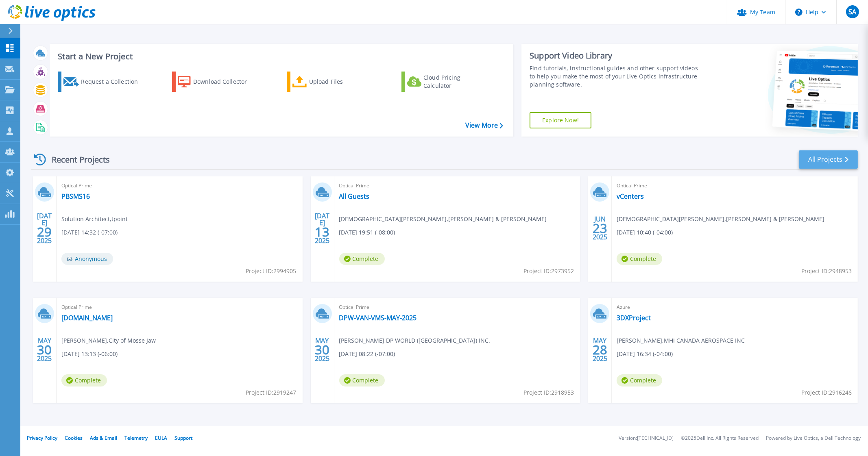 The image size is (868, 456). What do you see at coordinates (484, 125) in the screenshot?
I see `a: View More` at bounding box center [484, 125].